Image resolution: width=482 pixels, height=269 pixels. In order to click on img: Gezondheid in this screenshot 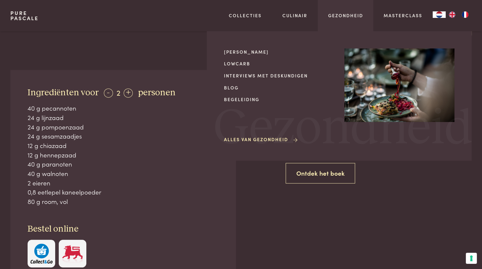, I will do `click(400, 85)`.